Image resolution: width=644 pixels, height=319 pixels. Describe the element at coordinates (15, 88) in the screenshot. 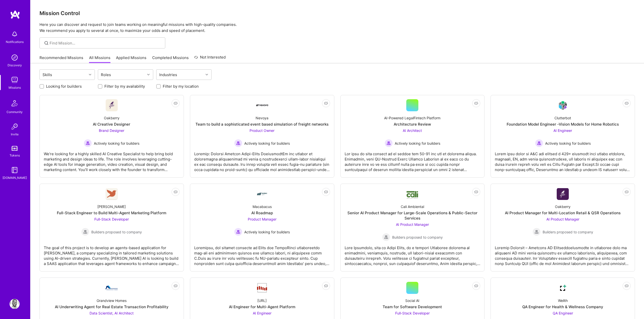

I see `div: Missions` at that location.